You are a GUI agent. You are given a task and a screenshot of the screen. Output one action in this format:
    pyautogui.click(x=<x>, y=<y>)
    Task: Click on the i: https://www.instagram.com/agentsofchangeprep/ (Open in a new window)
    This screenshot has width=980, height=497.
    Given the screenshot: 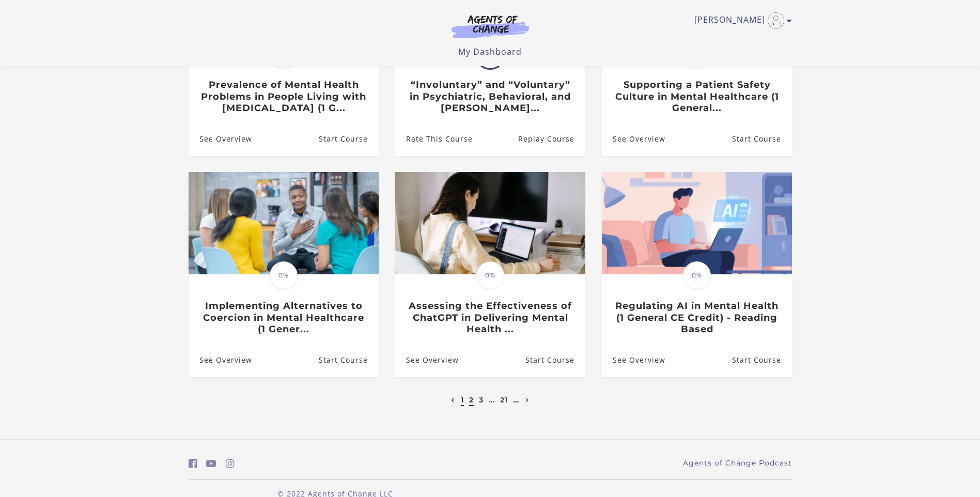 What is the action you would take?
    pyautogui.click(x=230, y=463)
    